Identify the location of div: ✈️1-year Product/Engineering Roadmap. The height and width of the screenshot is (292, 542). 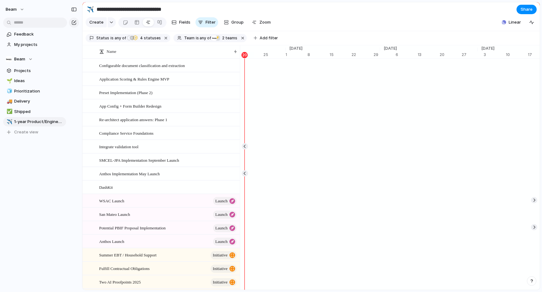
(35, 122).